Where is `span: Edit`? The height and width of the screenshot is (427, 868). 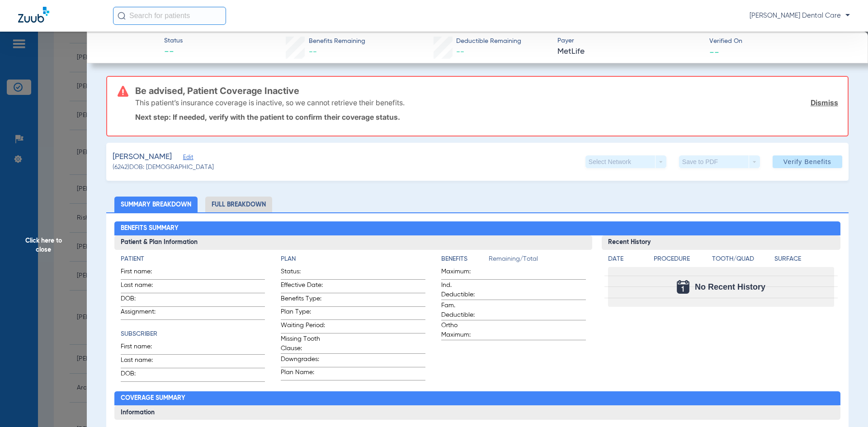 span: Edit is located at coordinates (187, 158).